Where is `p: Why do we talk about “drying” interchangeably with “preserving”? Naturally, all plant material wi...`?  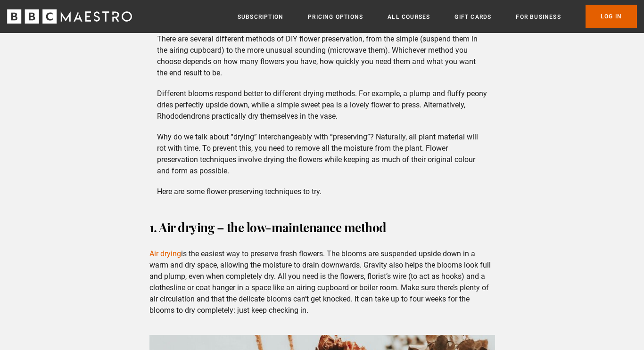 p: Why do we talk about “drying” interchangeably with “preserving”? Naturally, all plant material wi... is located at coordinates (322, 154).